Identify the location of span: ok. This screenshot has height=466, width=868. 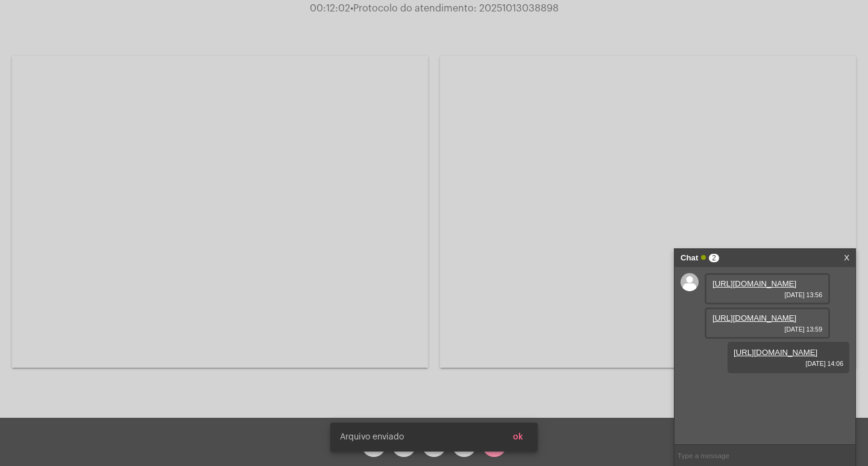
(518, 437).